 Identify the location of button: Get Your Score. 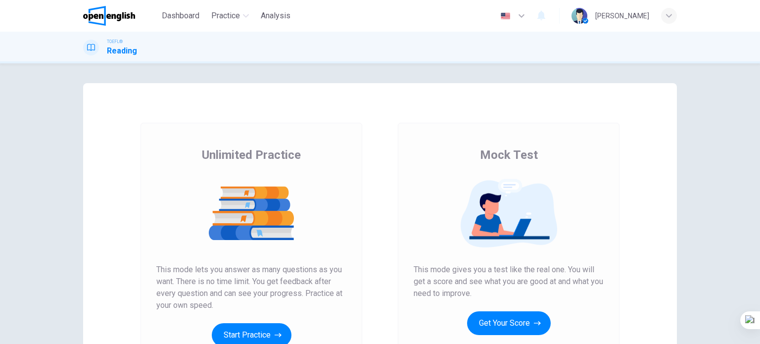
(508, 323).